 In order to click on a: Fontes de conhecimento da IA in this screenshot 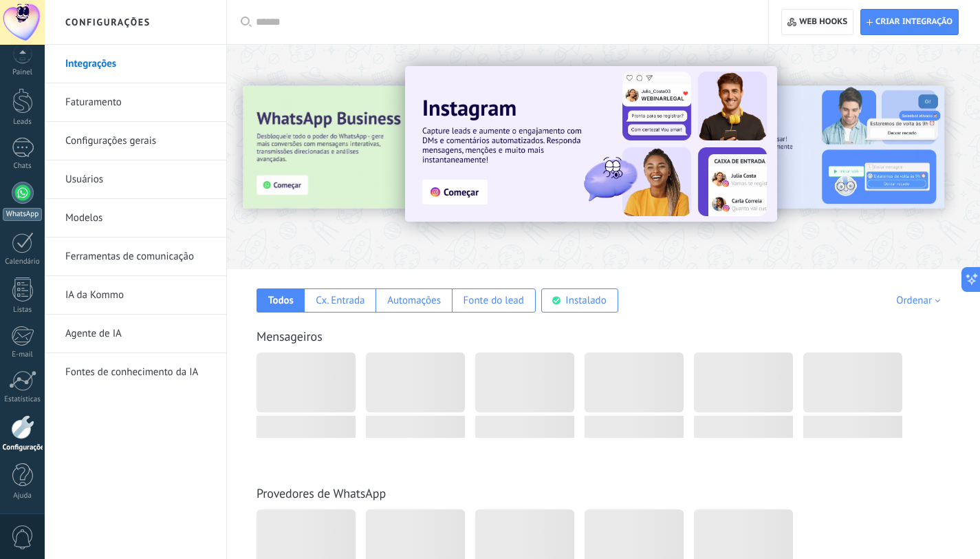, I will do `click(139, 373)`.